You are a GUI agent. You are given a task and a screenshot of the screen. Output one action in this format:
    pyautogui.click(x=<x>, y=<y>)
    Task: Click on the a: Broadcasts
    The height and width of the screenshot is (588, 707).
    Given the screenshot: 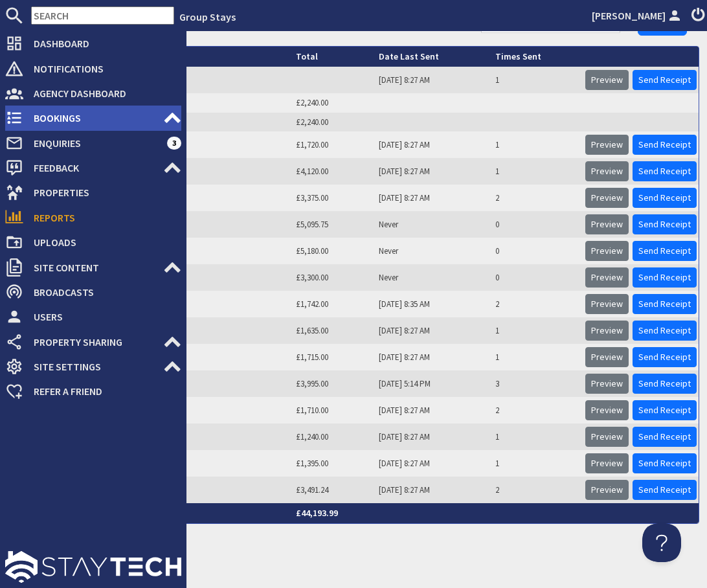 What is the action you would take?
    pyautogui.click(x=93, y=292)
    